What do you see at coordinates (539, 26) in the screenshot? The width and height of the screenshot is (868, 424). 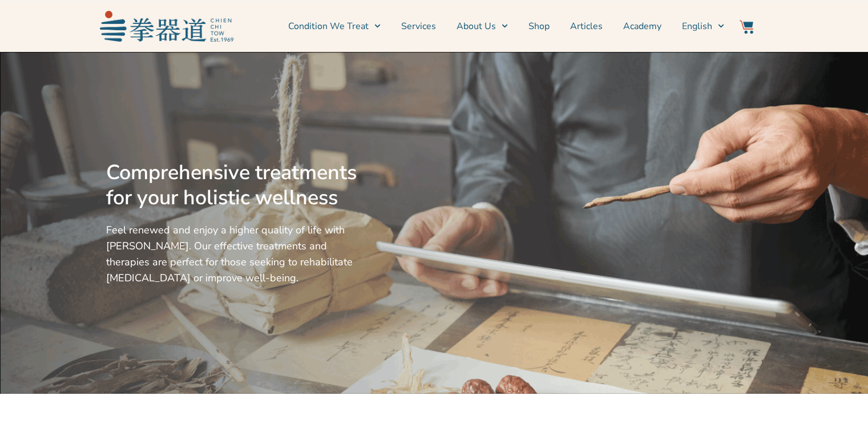 I see `a: Shop` at bounding box center [539, 26].